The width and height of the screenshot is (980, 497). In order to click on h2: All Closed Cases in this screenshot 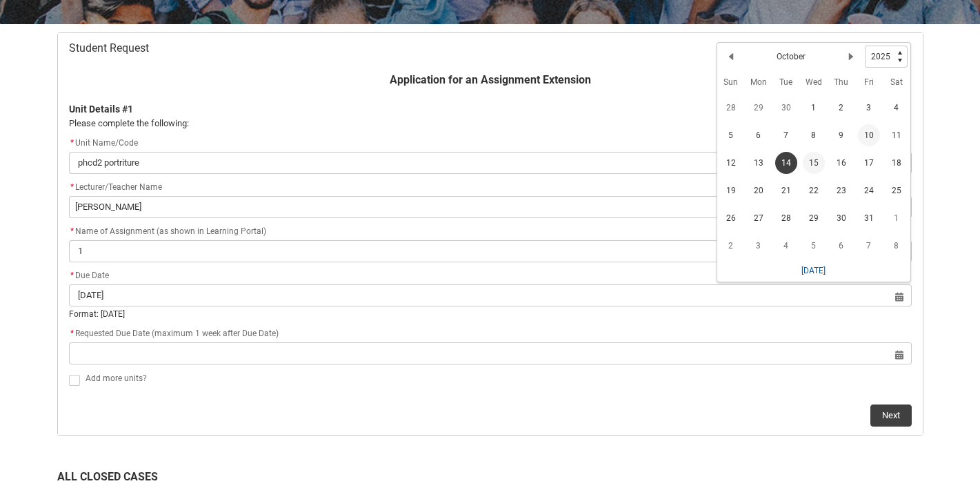, I will do `click(491, 479)`.